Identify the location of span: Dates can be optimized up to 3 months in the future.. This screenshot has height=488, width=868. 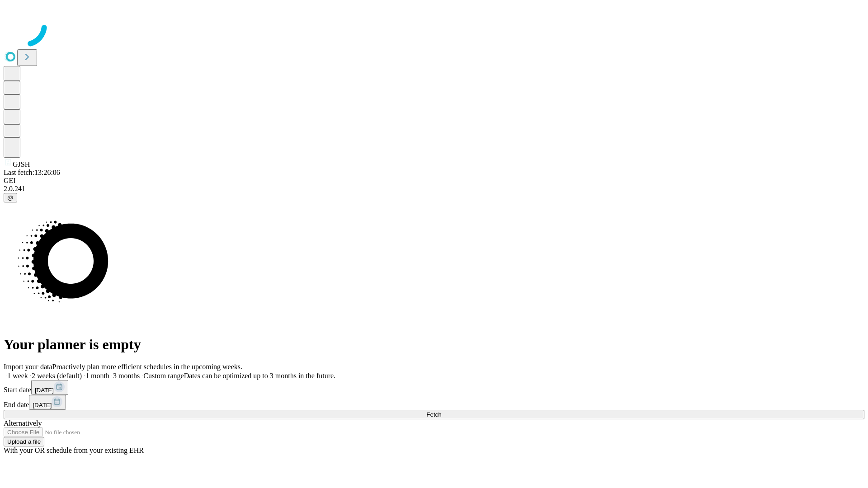
(260, 375).